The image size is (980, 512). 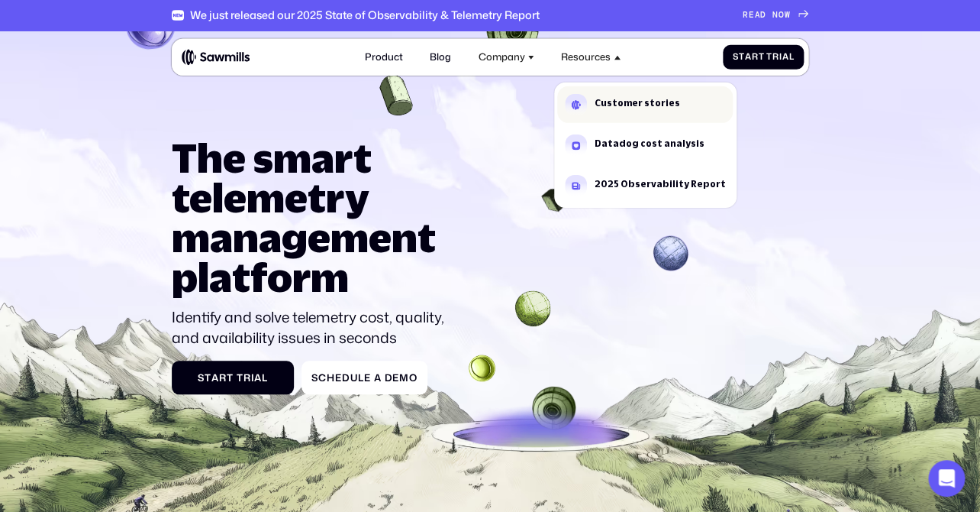 What do you see at coordinates (645, 139) in the screenshot?
I see `nav: Resources` at bounding box center [645, 139].